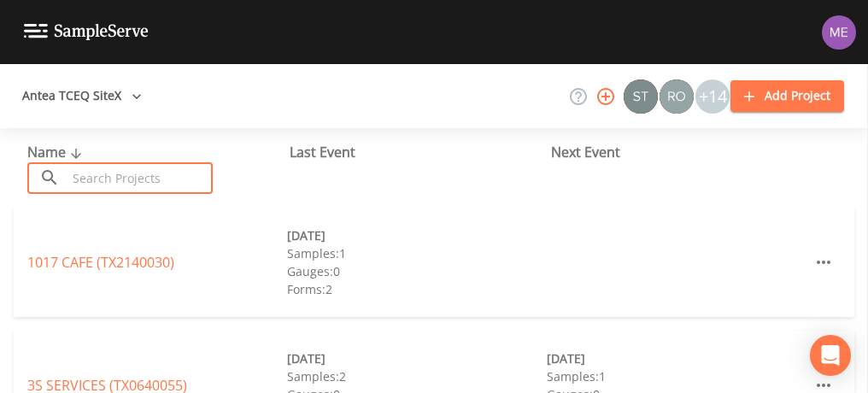  What do you see at coordinates (417, 271) in the screenshot?
I see `div: Gauges: 0` at bounding box center [417, 271].